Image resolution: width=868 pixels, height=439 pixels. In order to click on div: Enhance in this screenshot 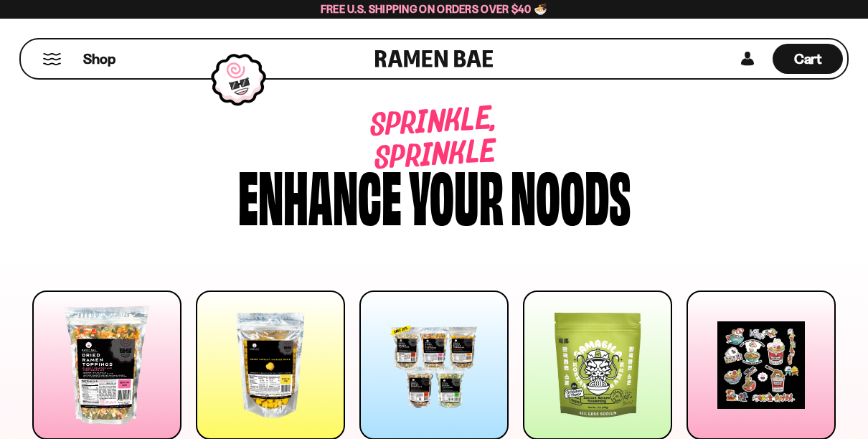, I will do `click(320, 193)`.